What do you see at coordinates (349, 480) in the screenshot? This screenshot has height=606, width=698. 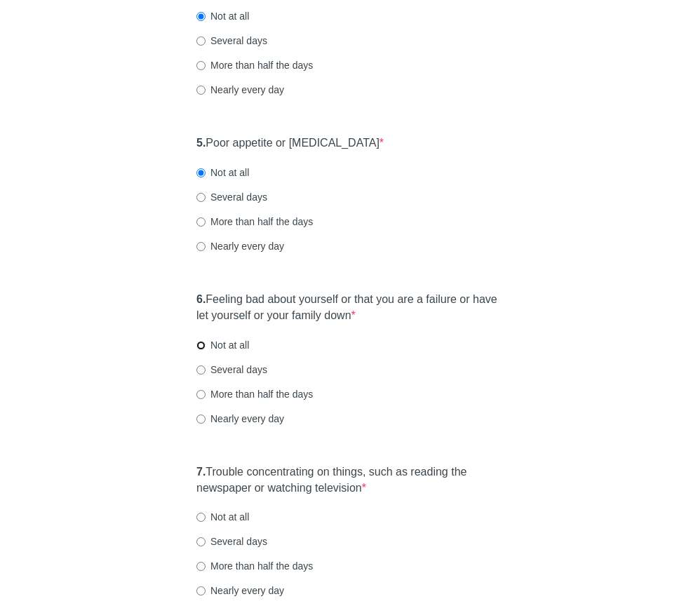 I see `label: Trouble concentrating on things, such as reading the newspaper or watching television` at bounding box center [349, 480].